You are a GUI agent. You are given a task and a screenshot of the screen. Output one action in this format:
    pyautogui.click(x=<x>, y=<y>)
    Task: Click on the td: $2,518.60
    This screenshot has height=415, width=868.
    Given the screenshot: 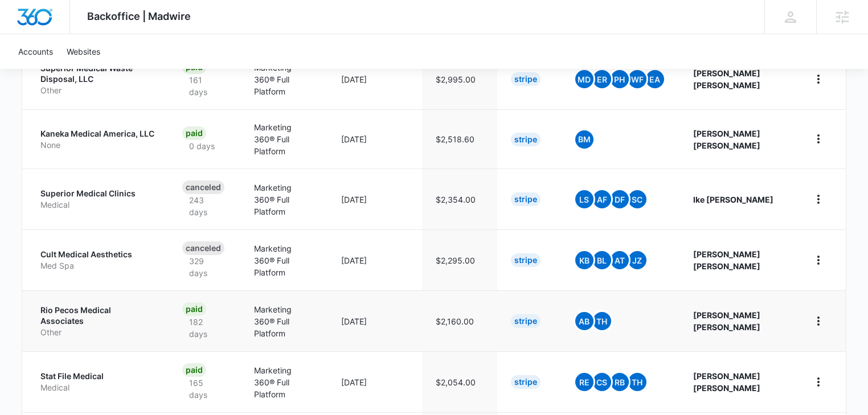 What is the action you would take?
    pyautogui.click(x=460, y=139)
    